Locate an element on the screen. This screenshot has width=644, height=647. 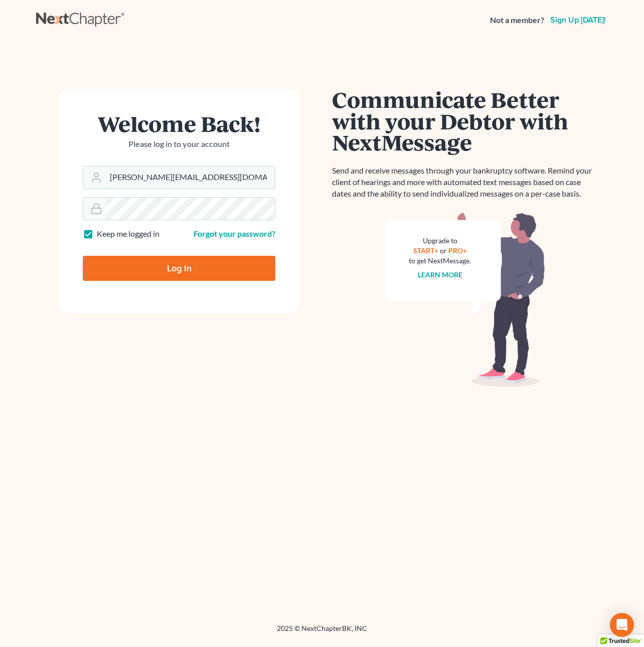
div: Open Intercom Messenger is located at coordinates (622, 625).